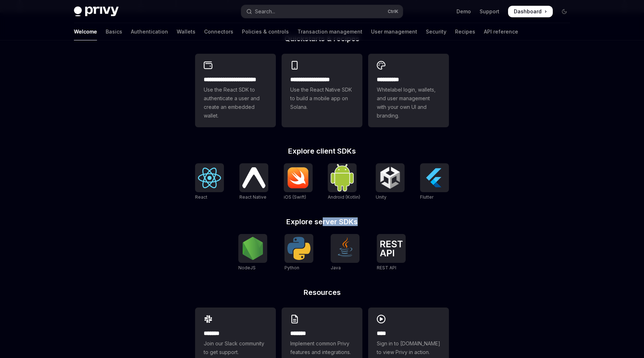 The height and width of the screenshot is (358, 644). I want to click on a: Policies & controls, so click(265, 32).